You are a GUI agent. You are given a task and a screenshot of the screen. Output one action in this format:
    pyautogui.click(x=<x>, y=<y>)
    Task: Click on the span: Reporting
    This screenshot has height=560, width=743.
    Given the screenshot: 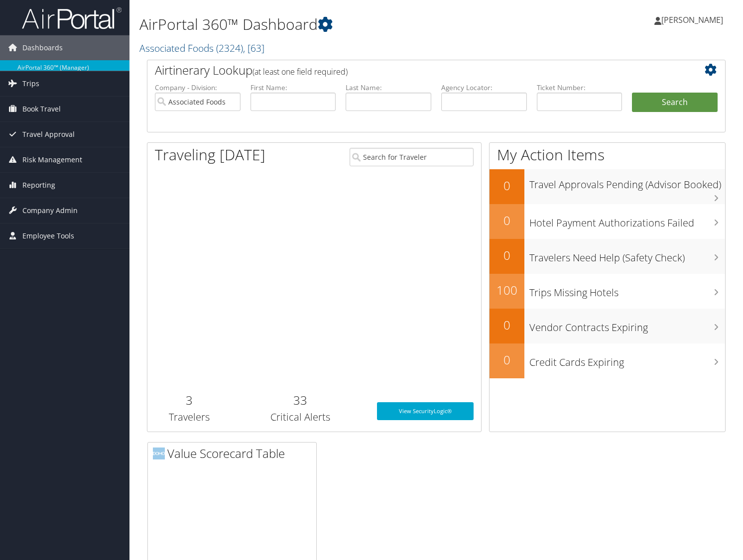 What is the action you would take?
    pyautogui.click(x=39, y=185)
    